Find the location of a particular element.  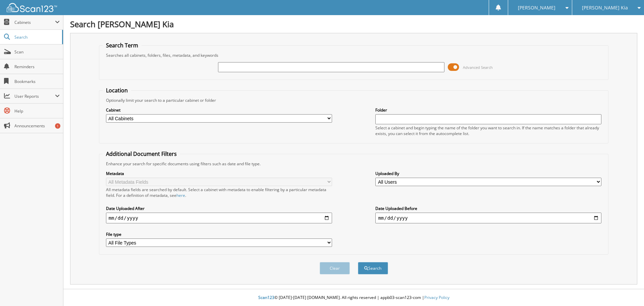

label: Uploaded By is located at coordinates (488, 173).